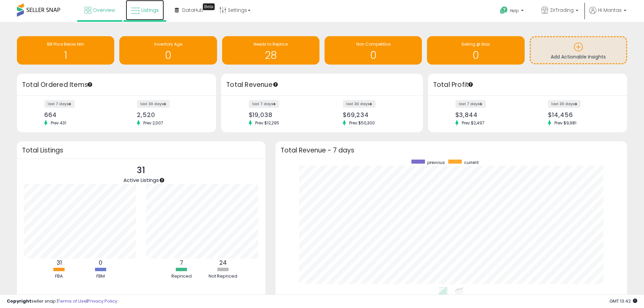 The image size is (644, 308). What do you see at coordinates (66, 44) in the screenshot?
I see `span: BB Price Below Min` at bounding box center [66, 44].